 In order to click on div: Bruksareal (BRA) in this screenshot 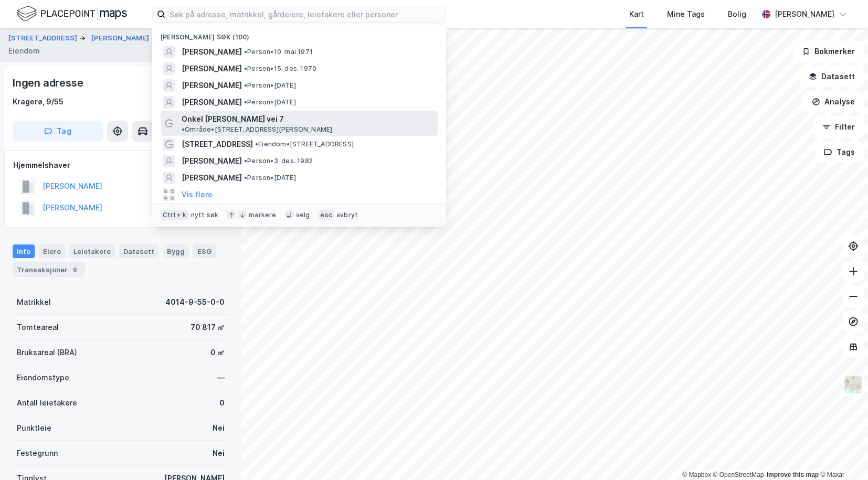, I will do `click(47, 352)`.